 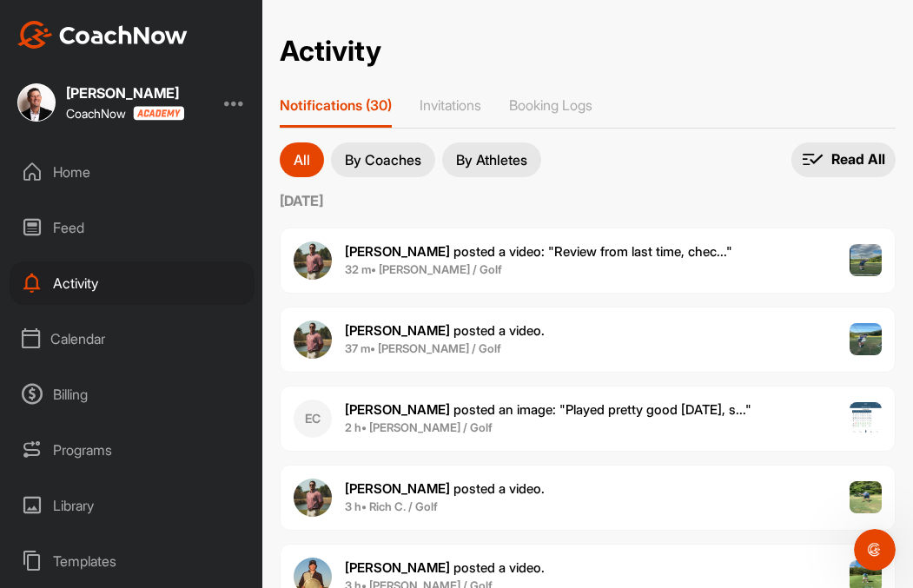 I want to click on div: We typically reply within a day, so click(x=162, y=340).